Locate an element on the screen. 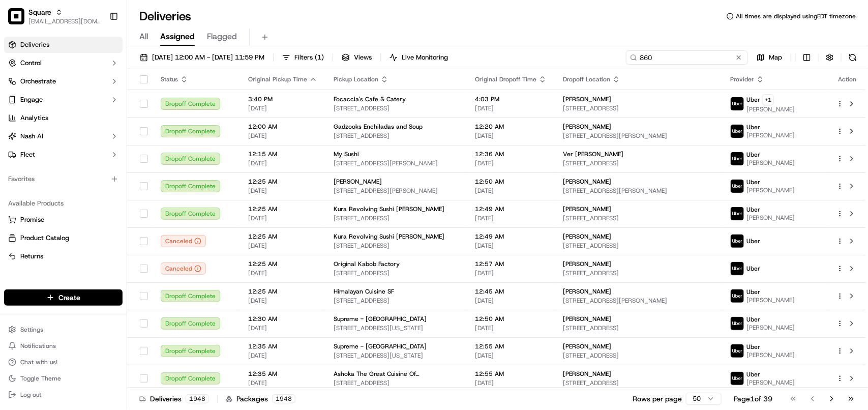 Image resolution: width=868 pixels, height=410 pixels. span: Himalayan Cuisine SF is located at coordinates (364, 291).